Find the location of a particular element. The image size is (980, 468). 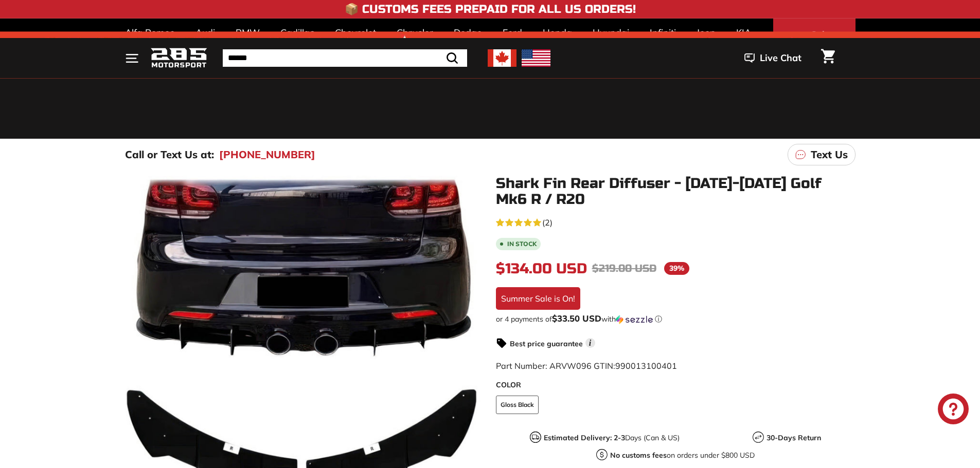

div: or 4 payments of with is located at coordinates (675, 319).